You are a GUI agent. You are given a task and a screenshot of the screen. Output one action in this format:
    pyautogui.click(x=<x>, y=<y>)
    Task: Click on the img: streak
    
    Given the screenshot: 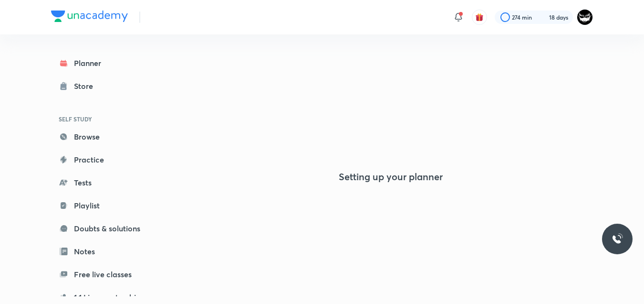 What is the action you would take?
    pyautogui.click(x=542, y=17)
    